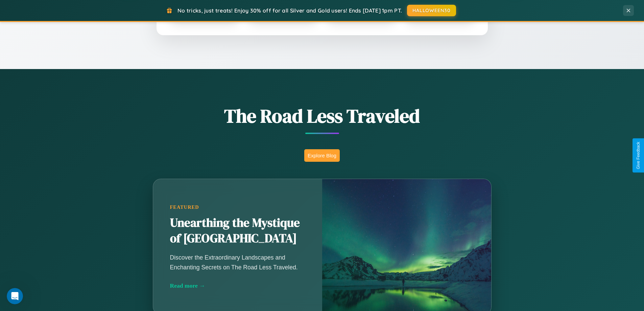 This screenshot has height=311, width=644. I want to click on div: Featured, so click(237, 207).